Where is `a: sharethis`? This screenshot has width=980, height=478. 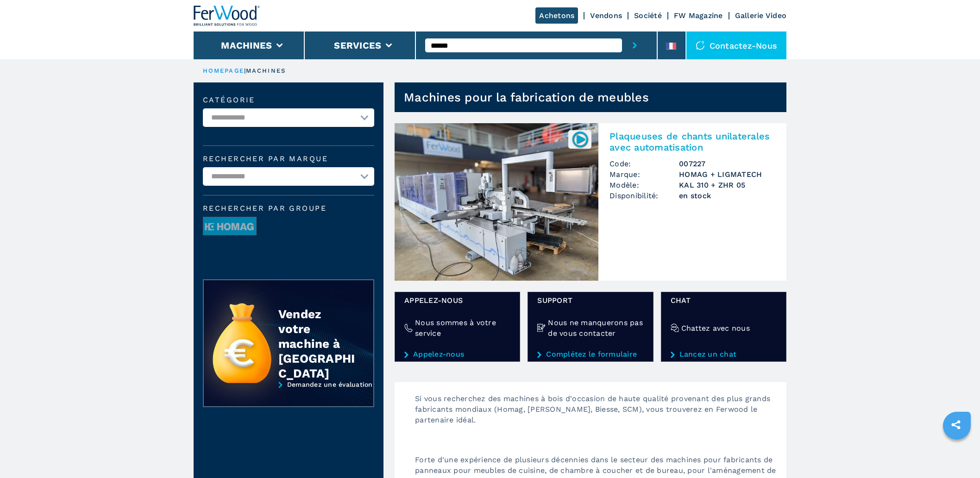
a: sharethis is located at coordinates (956, 425).